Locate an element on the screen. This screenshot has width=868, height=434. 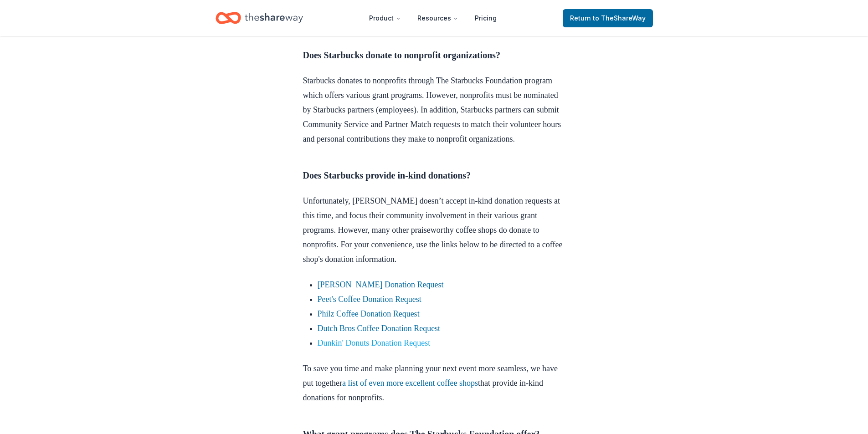
h3: Does Starbucks provide in-kind donations? is located at coordinates (434, 175).